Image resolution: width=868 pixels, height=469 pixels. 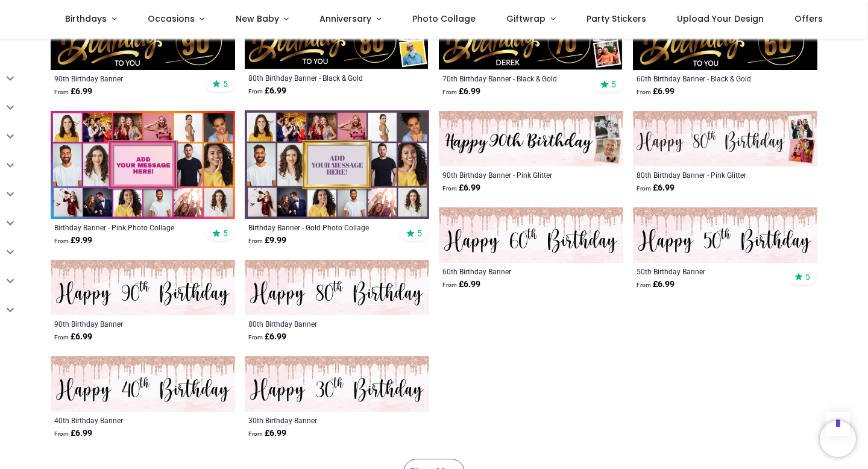 What do you see at coordinates (258, 19) in the screenshot?
I see `span: New Baby` at bounding box center [258, 19].